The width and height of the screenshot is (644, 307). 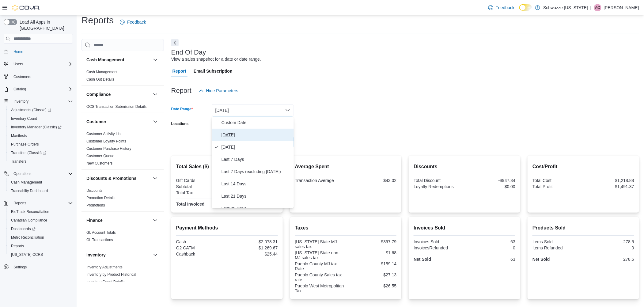 What do you see at coordinates (557, 180) in the screenshot?
I see `div: Total Cost` at bounding box center [557, 180].